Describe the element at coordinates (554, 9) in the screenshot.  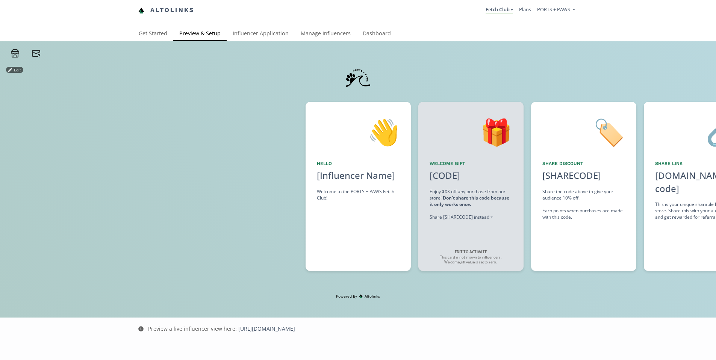
I see `span: PORTS + PAWS` at that location.